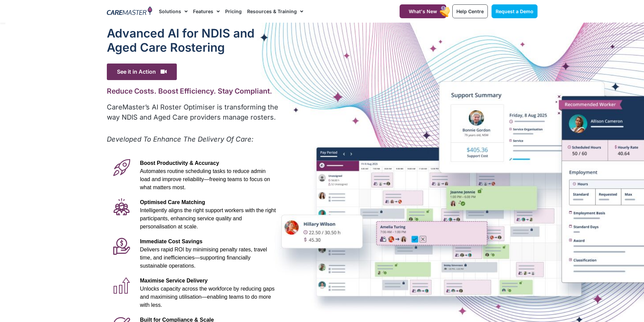  What do you see at coordinates (203, 258) in the screenshot?
I see `span: Delivers rapid ROI by minimising penalty rates, travel time, and inefficiencies—supporting financ...` at bounding box center [203, 258].